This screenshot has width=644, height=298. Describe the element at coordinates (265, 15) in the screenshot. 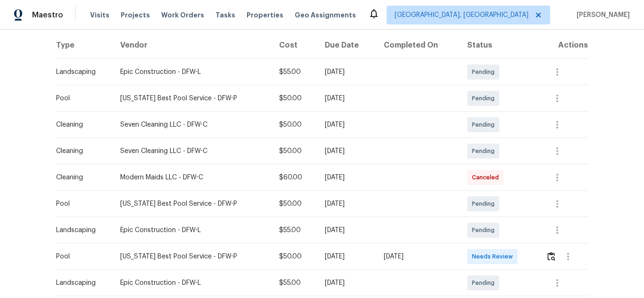

I see `span: Properties` at that location.